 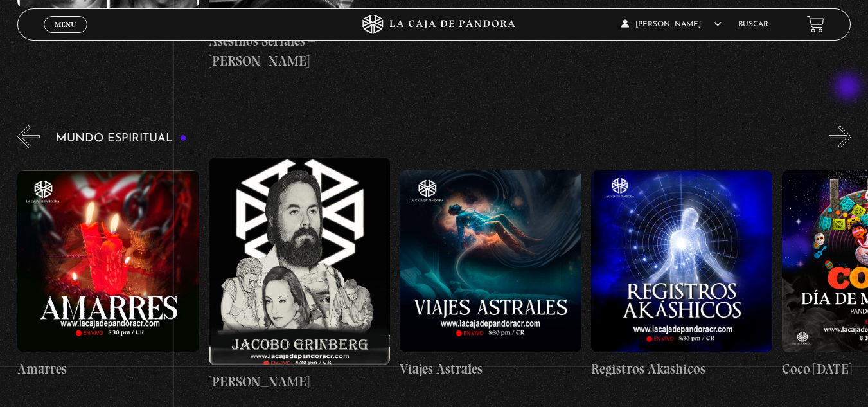 I want to click on span: Cerrar, so click(x=65, y=35).